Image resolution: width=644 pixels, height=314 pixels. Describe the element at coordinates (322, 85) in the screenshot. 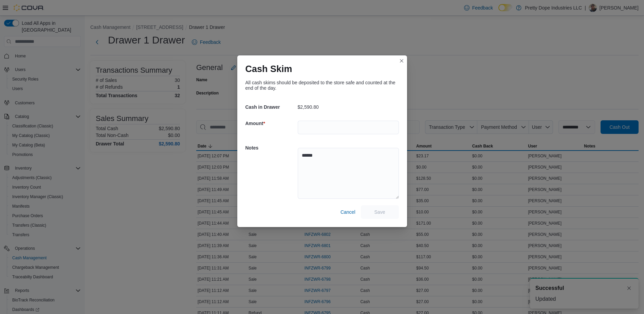

I see `div: All cash skims should be deposited to the store safe and counted at the end of the day.` at that location.